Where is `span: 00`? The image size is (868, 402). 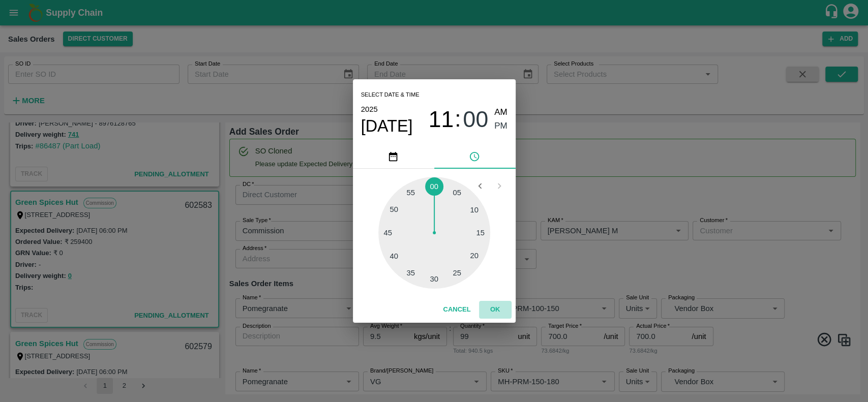 span: 00 is located at coordinates (475, 119).